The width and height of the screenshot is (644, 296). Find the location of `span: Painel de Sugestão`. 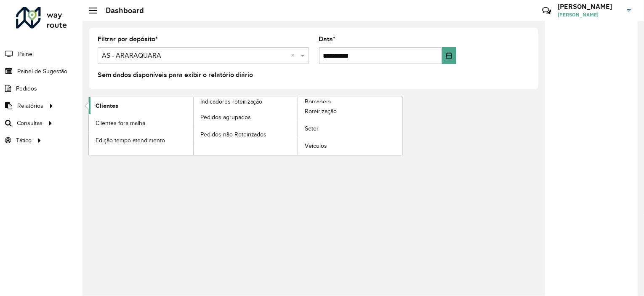

span: Painel de Sugestão is located at coordinates (42, 71).